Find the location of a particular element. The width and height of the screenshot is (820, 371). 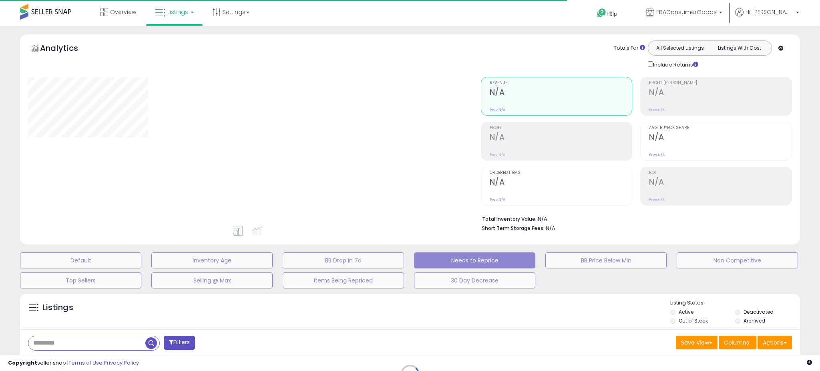

button: Non Competitive is located at coordinates (737, 260).